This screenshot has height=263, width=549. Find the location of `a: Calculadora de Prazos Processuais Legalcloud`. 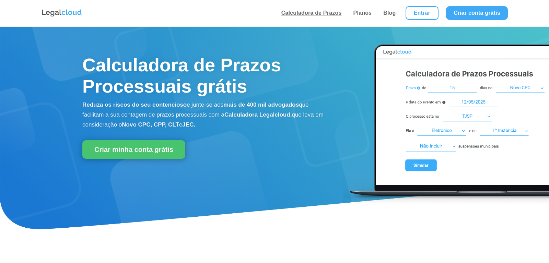

a: Calculadora de Prazos Processuais Legalcloud is located at coordinates (446, 203).